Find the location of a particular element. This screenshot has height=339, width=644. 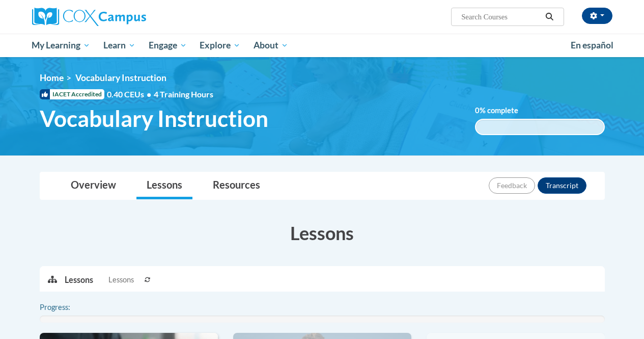

input: Search Courses is located at coordinates (501, 16).